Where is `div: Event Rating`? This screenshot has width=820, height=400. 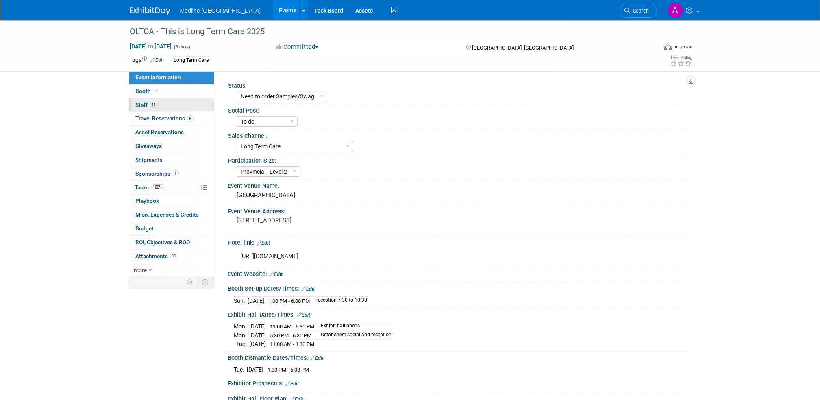
div: Event Rating is located at coordinates (681, 58).